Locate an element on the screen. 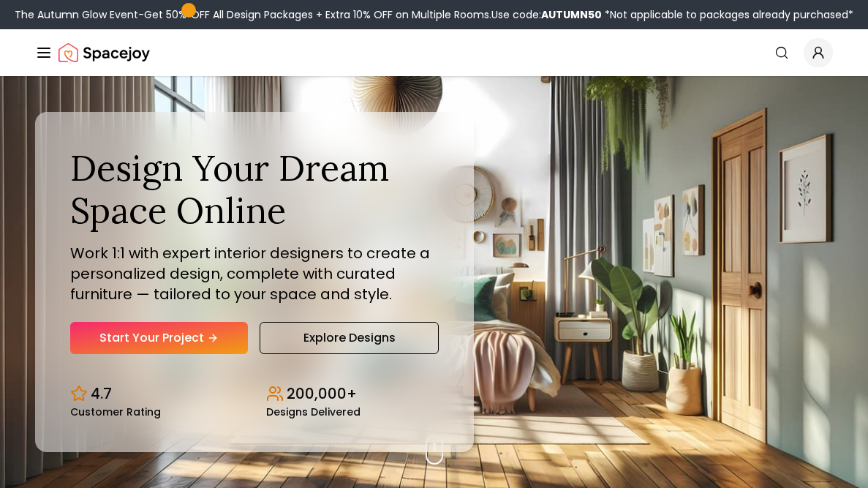 The image size is (868, 488). small: Designs Delivered is located at coordinates (313, 412).